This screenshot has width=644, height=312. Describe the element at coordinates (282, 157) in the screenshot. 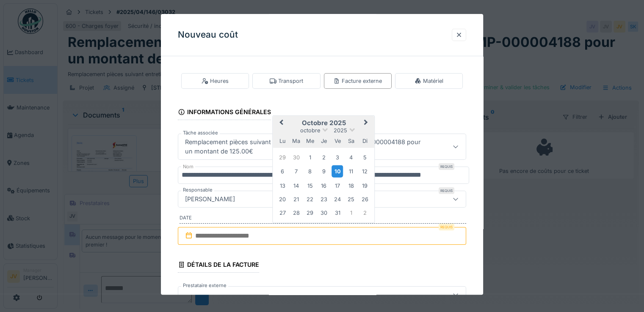

I see `div: Choose lundi 29 septembre 2025` at that location.